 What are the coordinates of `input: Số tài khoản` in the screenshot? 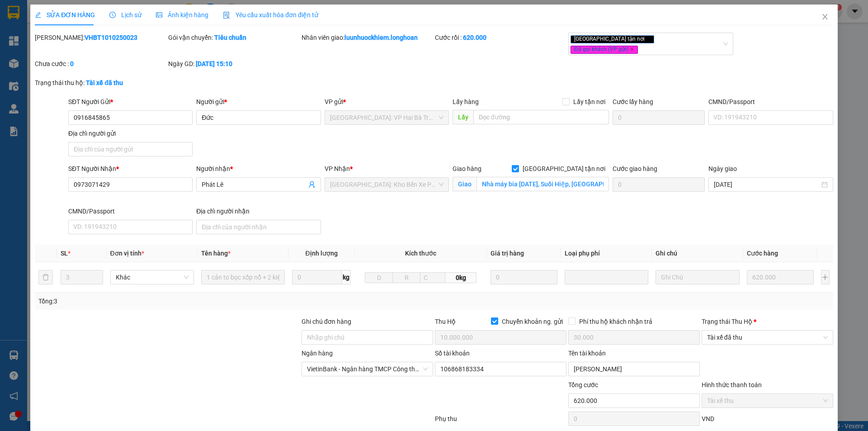 It's located at (501, 369).